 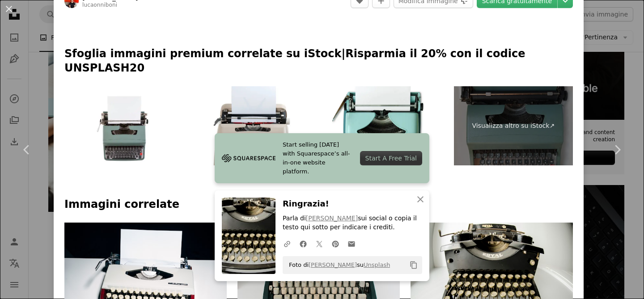 I want to click on button: Copia negli appunti, so click(x=414, y=265).